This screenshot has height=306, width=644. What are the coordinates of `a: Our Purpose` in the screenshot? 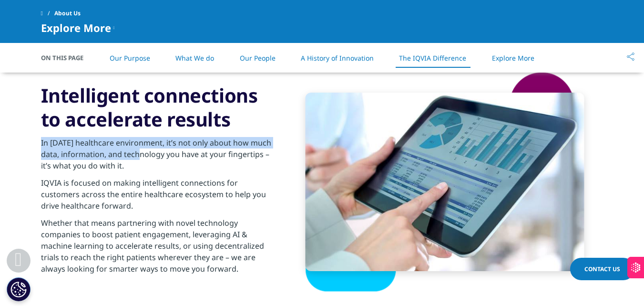 It's located at (130, 58).